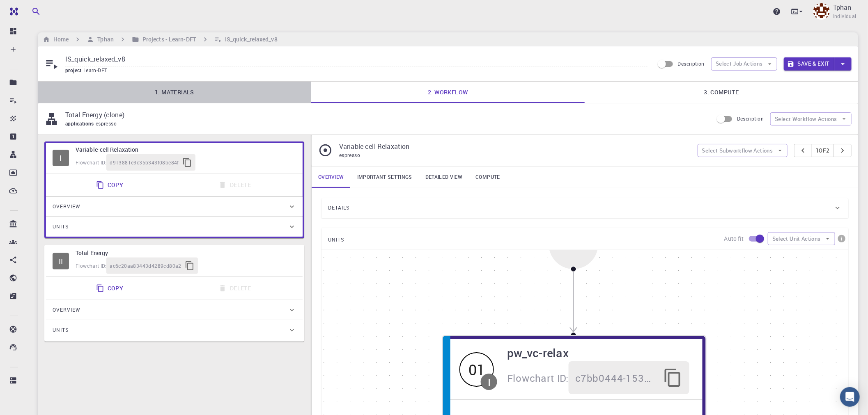  Describe the element at coordinates (186, 150) in the screenshot. I see `h6: Variable-cell Relaxation` at that location.